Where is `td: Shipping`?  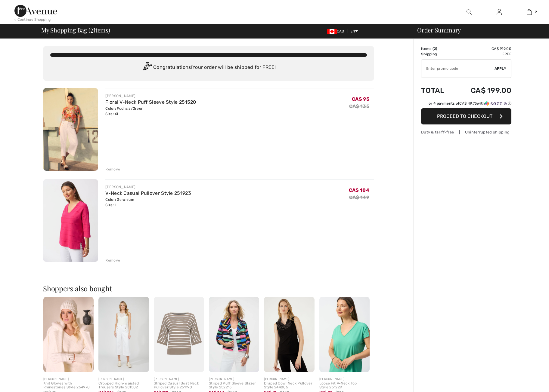
td: Shipping is located at coordinates (437, 54).